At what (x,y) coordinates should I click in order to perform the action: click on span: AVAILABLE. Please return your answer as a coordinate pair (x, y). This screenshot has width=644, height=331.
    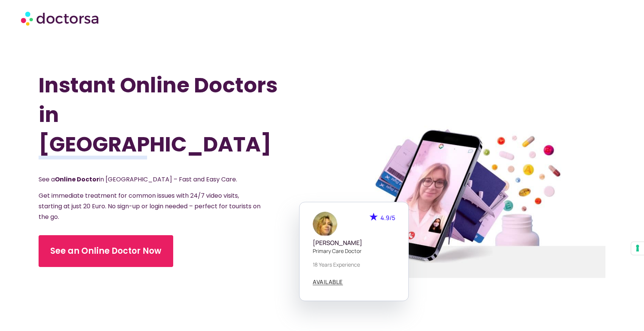
    Looking at the image, I should click on (328, 281).